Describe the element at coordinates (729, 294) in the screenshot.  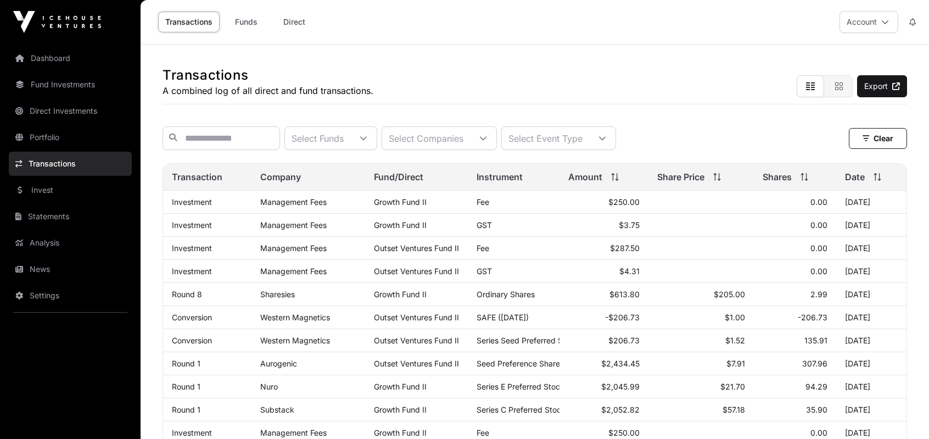
I see `span: $205.00` at that location.